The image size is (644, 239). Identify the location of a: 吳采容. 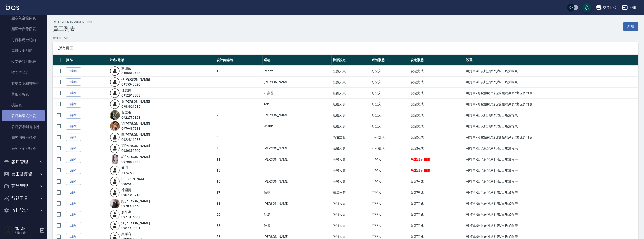
(127, 234).